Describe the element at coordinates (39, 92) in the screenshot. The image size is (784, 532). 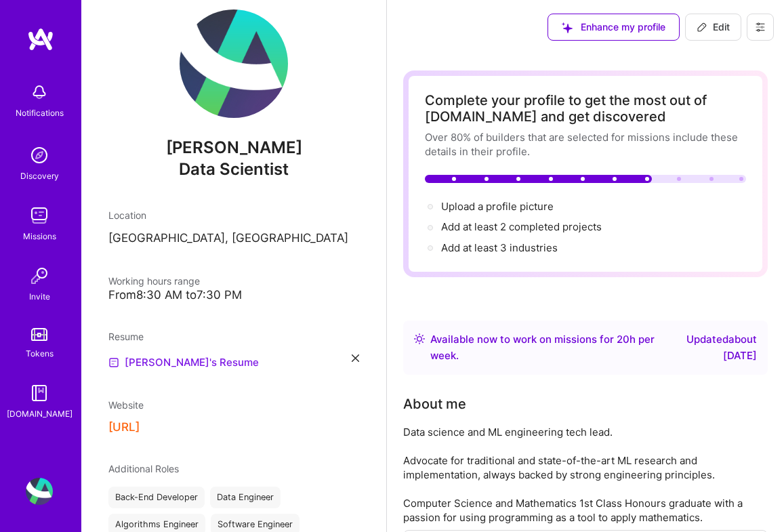
I see `img: bell` at that location.